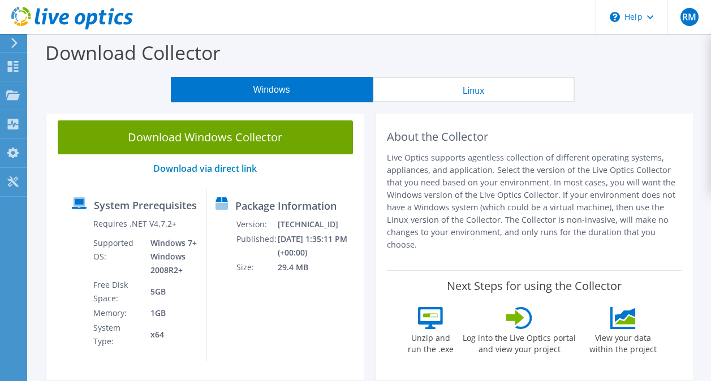 The image size is (711, 381). I want to click on td: Free Disk Space:, so click(117, 292).